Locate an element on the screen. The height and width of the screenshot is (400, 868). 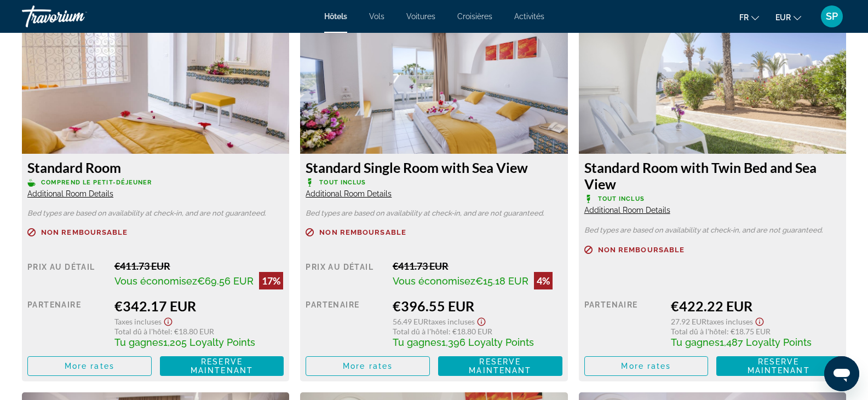
h3: Standard Room with Twin Bed and Sea View is located at coordinates (712, 175).